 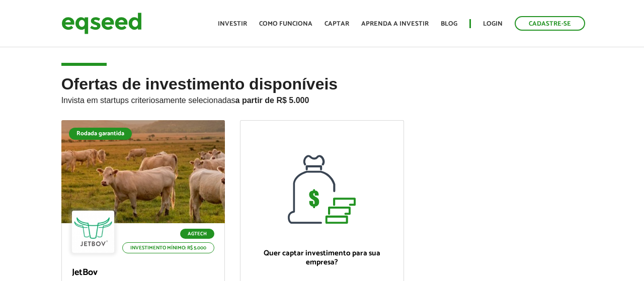 What do you see at coordinates (337, 24) in the screenshot?
I see `a: Captar` at bounding box center [337, 24].